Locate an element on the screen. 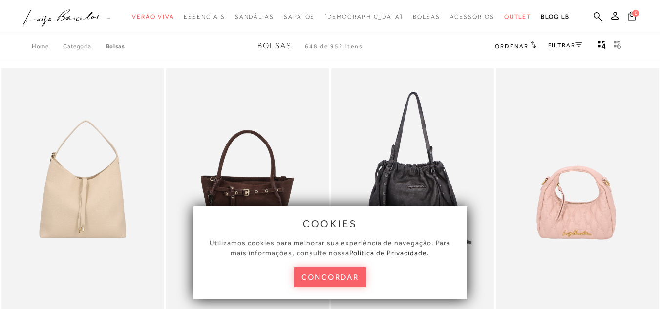 The image size is (660, 309). a: Política de Privacidade. is located at coordinates (389, 253).